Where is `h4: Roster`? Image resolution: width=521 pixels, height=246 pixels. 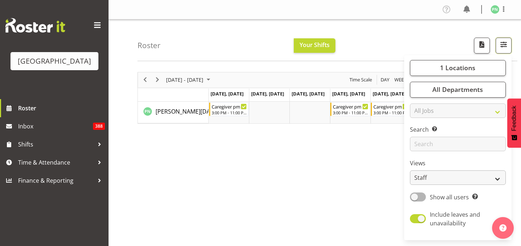 h4: Roster is located at coordinates (149, 45).